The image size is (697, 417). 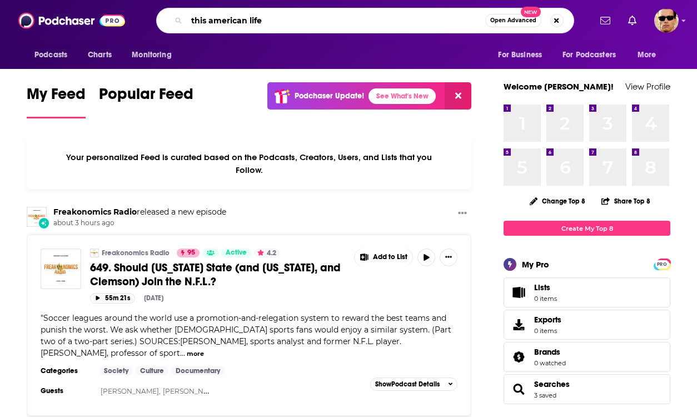 I want to click on span: PRO, so click(x=662, y=264).